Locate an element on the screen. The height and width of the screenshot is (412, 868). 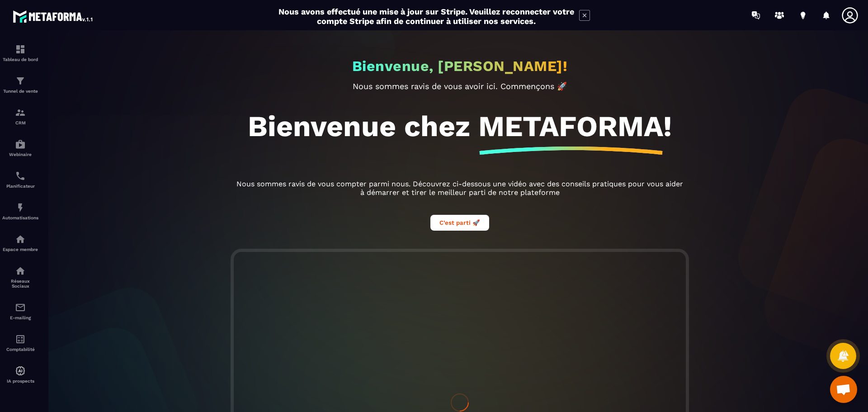
a: formationformationCRM is located at coordinates (20, 116).